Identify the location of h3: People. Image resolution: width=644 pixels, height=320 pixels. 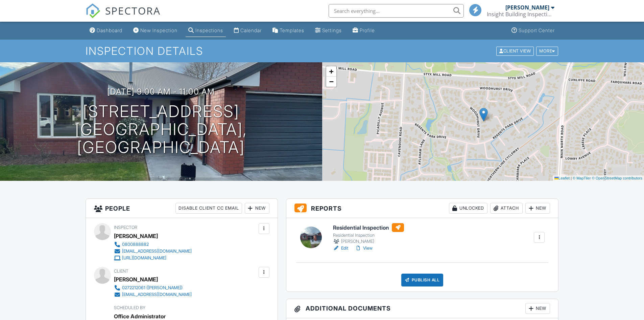
(182, 208).